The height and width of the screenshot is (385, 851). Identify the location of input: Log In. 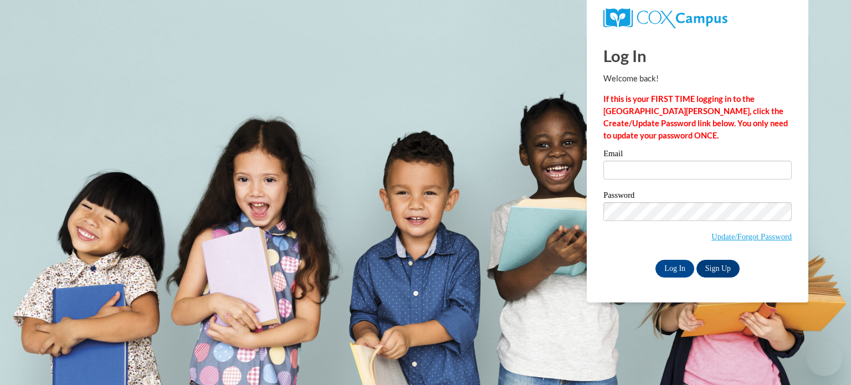
(675, 269).